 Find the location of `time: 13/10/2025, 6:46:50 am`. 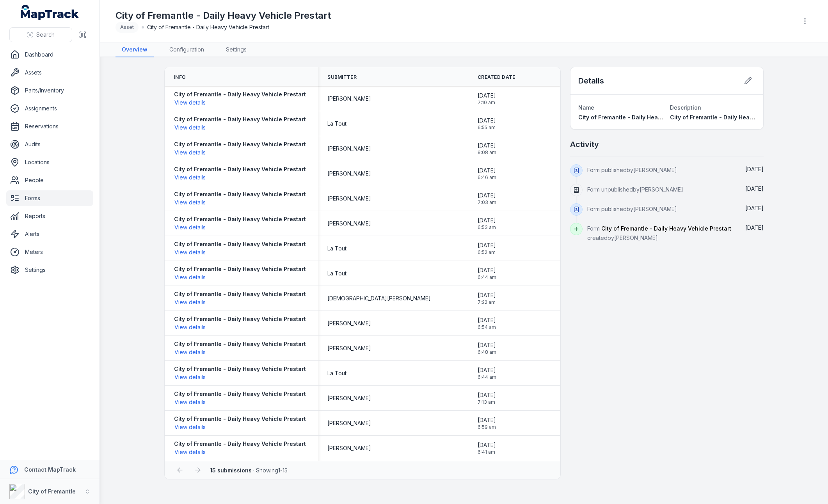

time: 13/10/2025, 6:46:50 am is located at coordinates (487, 174).